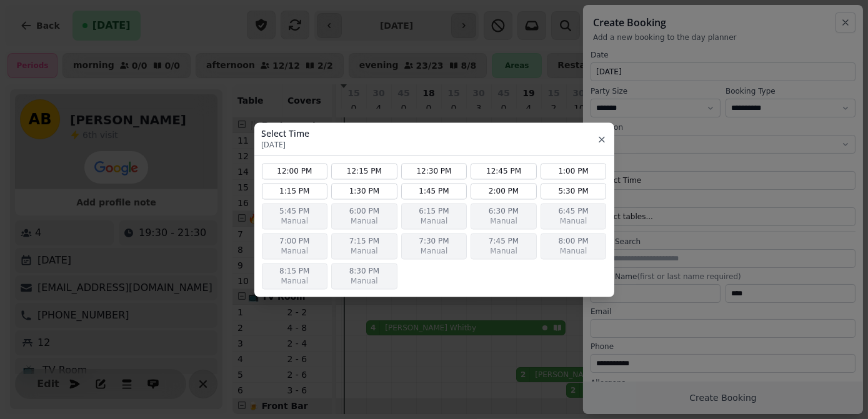 Image resolution: width=868 pixels, height=419 pixels. I want to click on button: 6:15 PMManual, so click(434, 216).